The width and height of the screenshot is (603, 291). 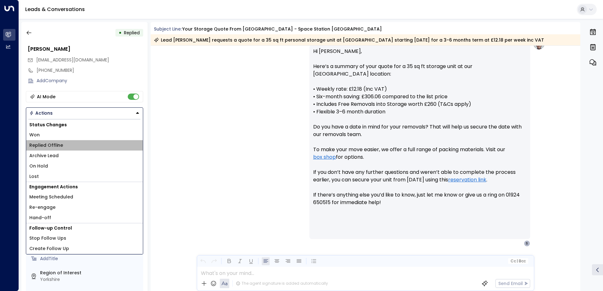 What do you see at coordinates (84, 228) in the screenshot?
I see `h1: Follow-up Control` at bounding box center [84, 228].